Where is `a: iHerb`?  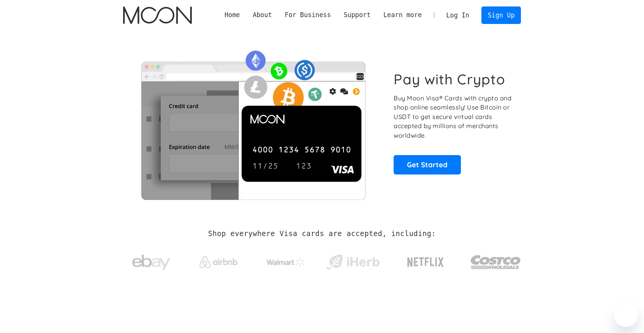 a: iHerb is located at coordinates (352, 260).